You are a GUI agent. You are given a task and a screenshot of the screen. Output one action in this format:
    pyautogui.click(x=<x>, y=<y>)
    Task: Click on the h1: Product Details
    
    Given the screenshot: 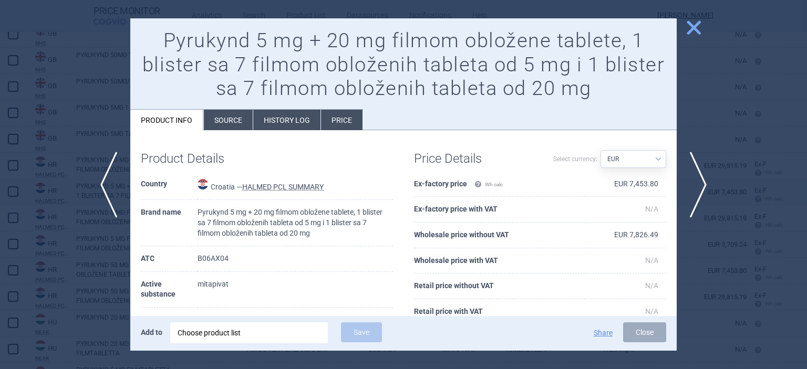 What is the action you would take?
    pyautogui.click(x=204, y=159)
    